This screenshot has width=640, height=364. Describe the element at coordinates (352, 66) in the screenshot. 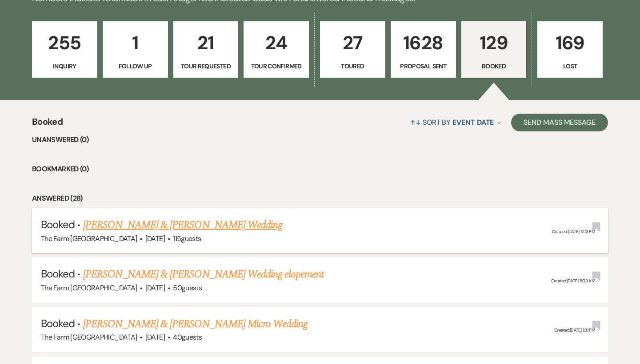

I see `p: Toured` at that location.